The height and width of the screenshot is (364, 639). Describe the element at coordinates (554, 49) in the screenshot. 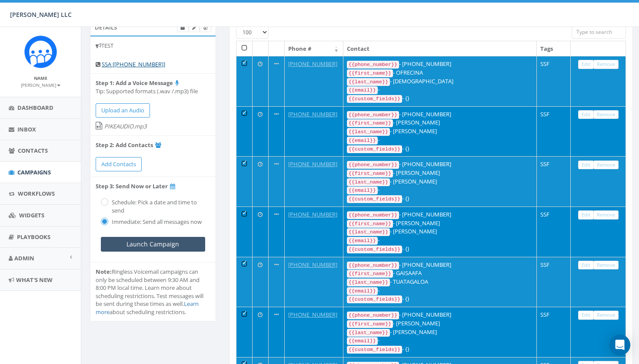

I see `th: Tags` at that location.